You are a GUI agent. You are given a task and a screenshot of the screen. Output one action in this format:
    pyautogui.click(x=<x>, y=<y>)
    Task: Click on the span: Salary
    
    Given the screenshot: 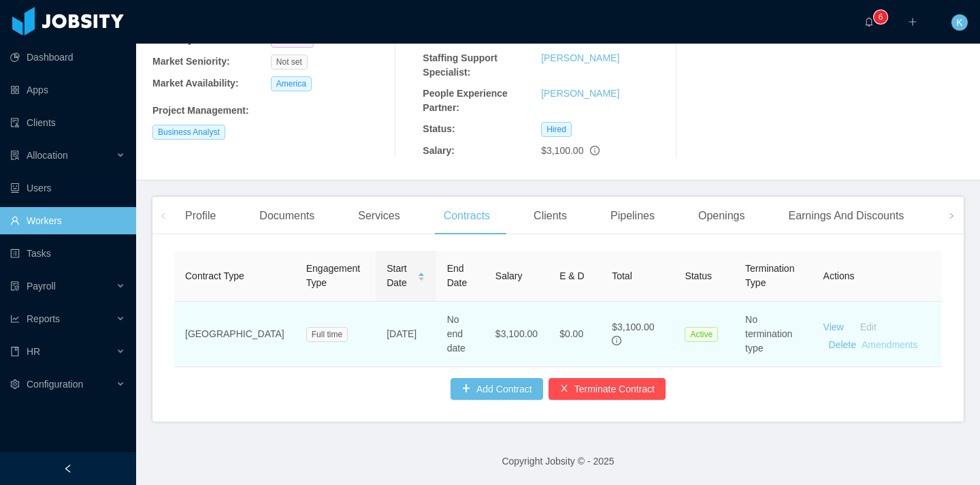 What is the action you would take?
    pyautogui.click(x=509, y=276)
    